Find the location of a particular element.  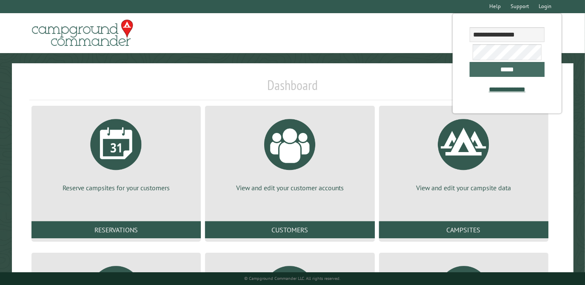

a: Campsites is located at coordinates (464, 230).